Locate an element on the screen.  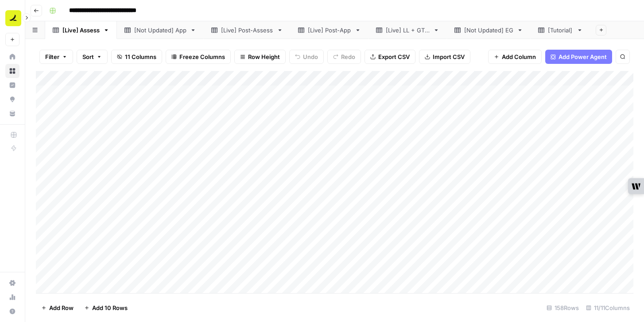
a: Insights is located at coordinates (13, 85).